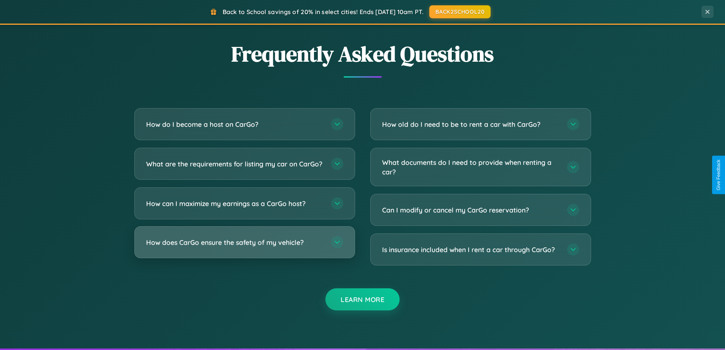  I want to click on h3: What are the requirements for listing my car on CarGo?, so click(235, 164).